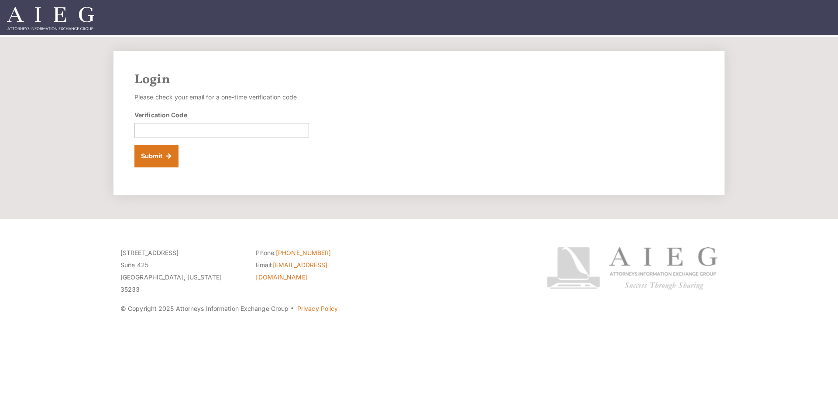  Describe the element at coordinates (51, 18) in the screenshot. I see `img: Attorneys Information Exchange Group` at that location.